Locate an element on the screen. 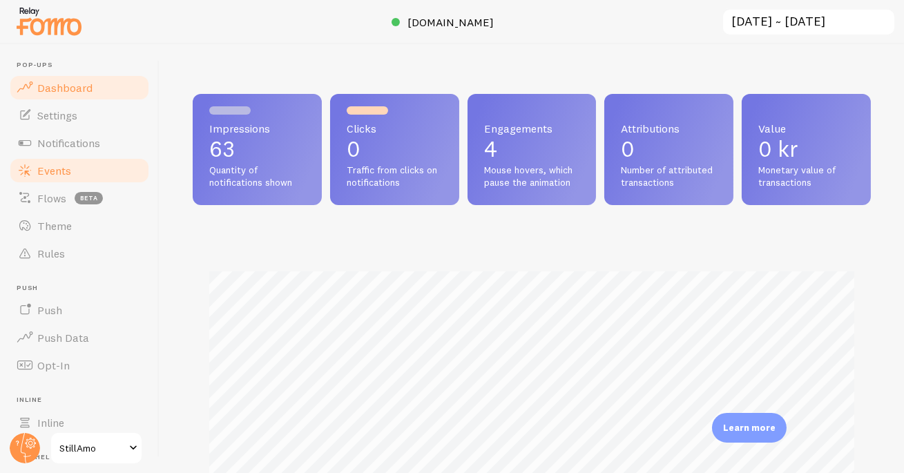 The image size is (904, 473). span: Flows is located at coordinates (52, 198).